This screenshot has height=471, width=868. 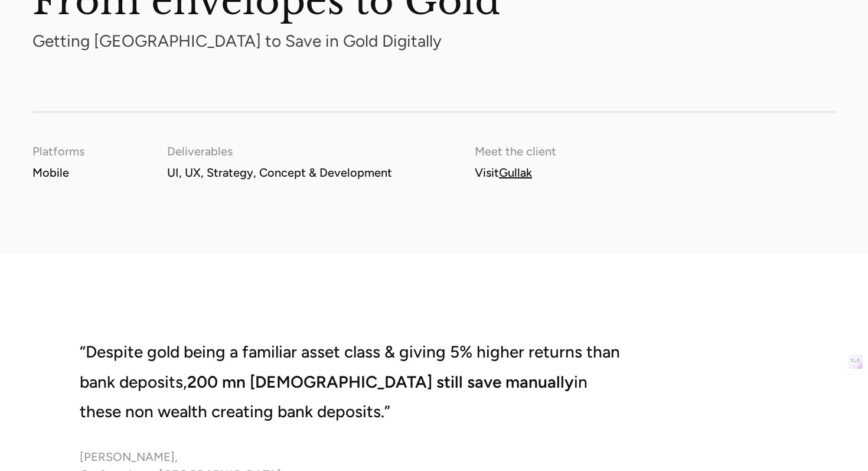 I want to click on a: Gullak, so click(x=515, y=172).